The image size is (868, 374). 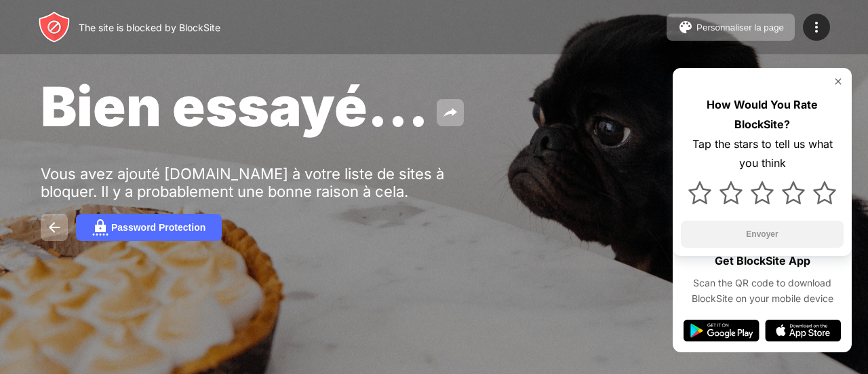 I want to click on div: How Would You Rate BlockSite?, so click(x=763, y=115).